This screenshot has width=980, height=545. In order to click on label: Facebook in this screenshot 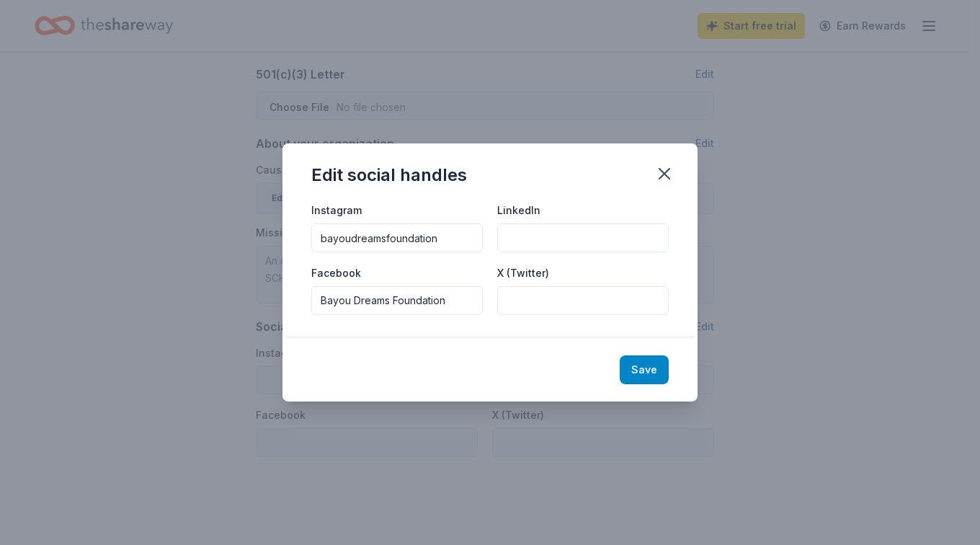, I will do `click(335, 273)`.